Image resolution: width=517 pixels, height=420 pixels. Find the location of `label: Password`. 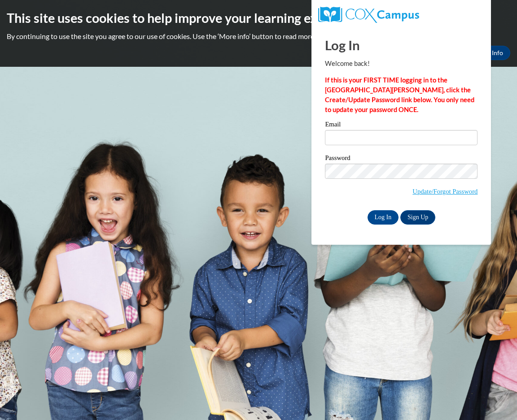

label: Password is located at coordinates (402, 159).